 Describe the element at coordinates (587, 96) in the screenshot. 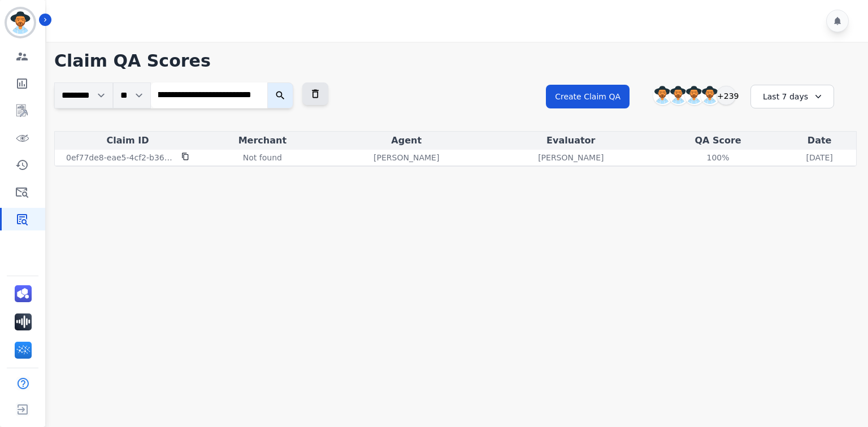

I see `button: Create Claim QA` at that location.